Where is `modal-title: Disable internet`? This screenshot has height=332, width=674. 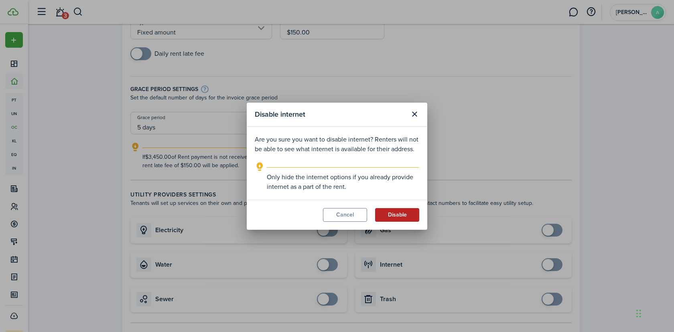
modal-title: Disable internet is located at coordinates (330, 114).